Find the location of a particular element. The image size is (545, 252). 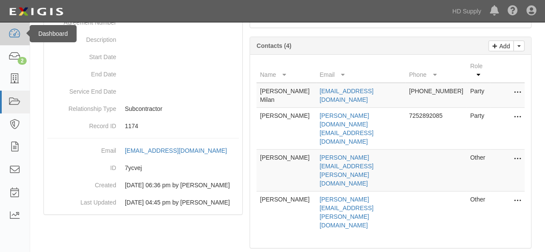

th: Phone is located at coordinates (436, 70).